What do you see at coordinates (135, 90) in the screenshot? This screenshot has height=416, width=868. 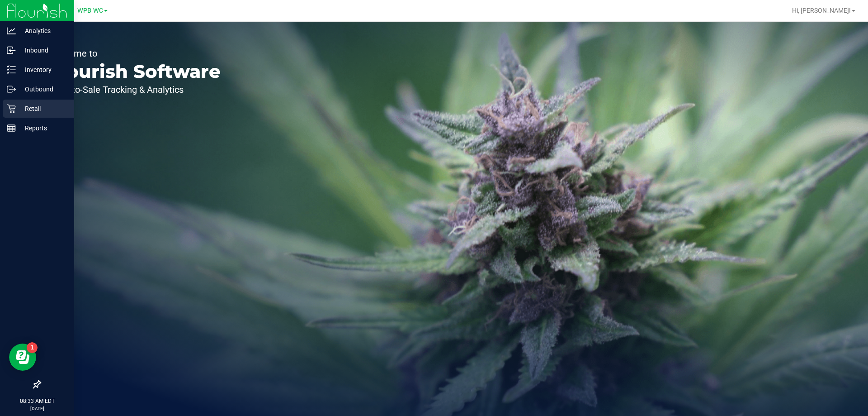 I see `p: Seed-to-Sale Tracking & Analytics` at bounding box center [135, 90].